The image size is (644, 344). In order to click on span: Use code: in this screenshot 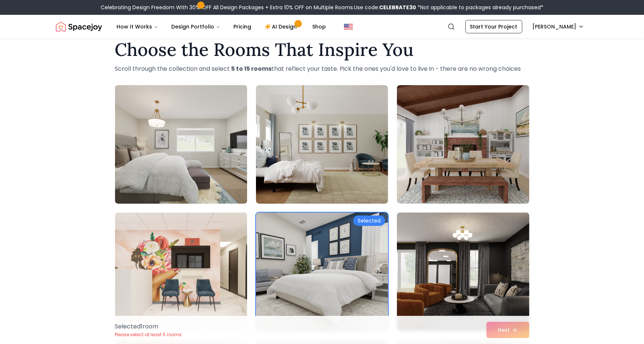, I will do `click(385, 7)`.